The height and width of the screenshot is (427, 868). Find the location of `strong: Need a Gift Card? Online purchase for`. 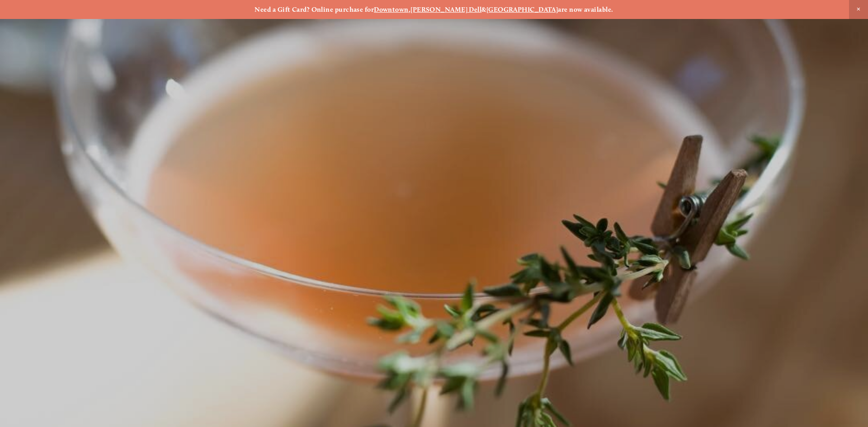

strong: Need a Gift Card? Online purchase for is located at coordinates (314, 9).